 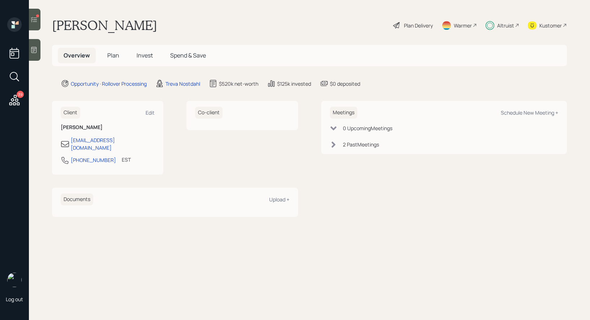 I want to click on div: $520k net-worth, so click(x=239, y=84).